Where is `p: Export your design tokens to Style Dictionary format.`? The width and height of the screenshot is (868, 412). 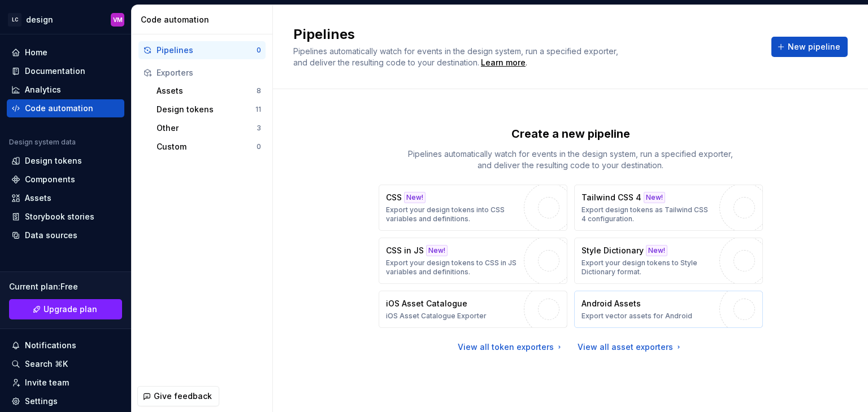 p: Export your design tokens to Style Dictionary format. is located at coordinates (647, 268).